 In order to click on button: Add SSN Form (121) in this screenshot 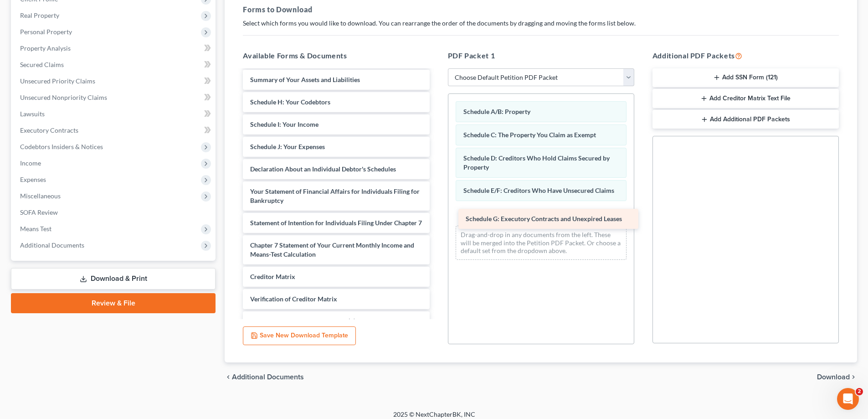, I will do `click(745, 78)`.